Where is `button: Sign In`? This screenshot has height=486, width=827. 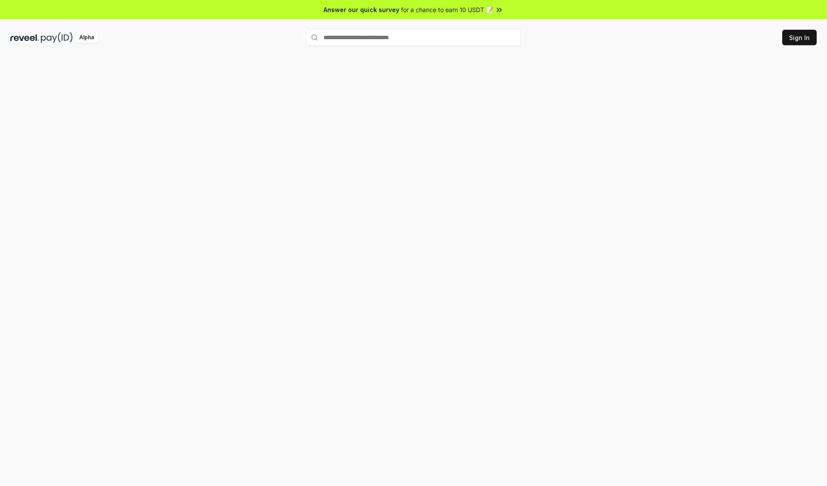 button: Sign In is located at coordinates (800, 37).